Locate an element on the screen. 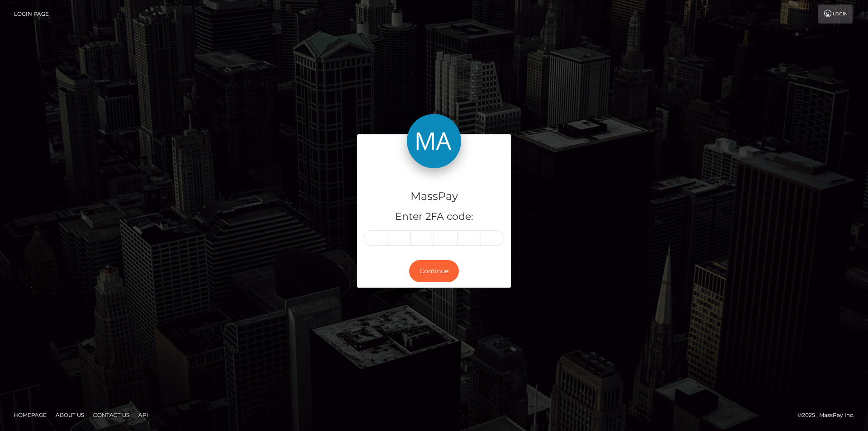  a: Login is located at coordinates (836, 14).